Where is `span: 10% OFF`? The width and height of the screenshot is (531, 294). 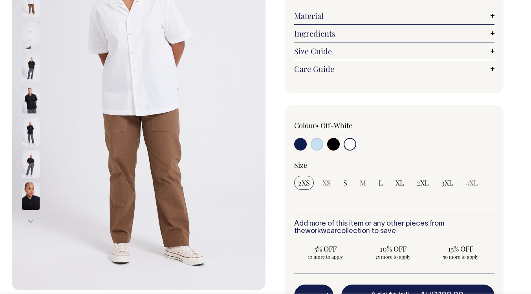
span: 10% OFF is located at coordinates (393, 248).